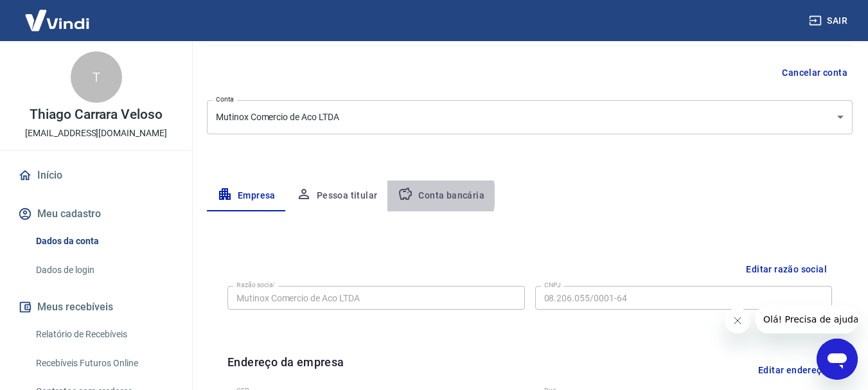 This screenshot has width=868, height=390. I want to click on button: Meus recebíveis, so click(96, 307).